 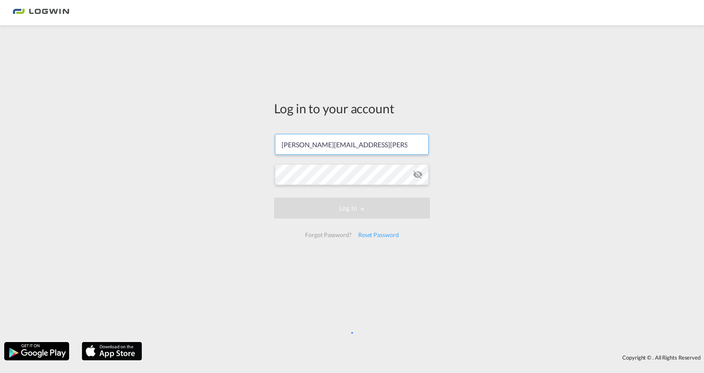 What do you see at coordinates (112, 351) in the screenshot?
I see `img: apple.png` at bounding box center [112, 351].